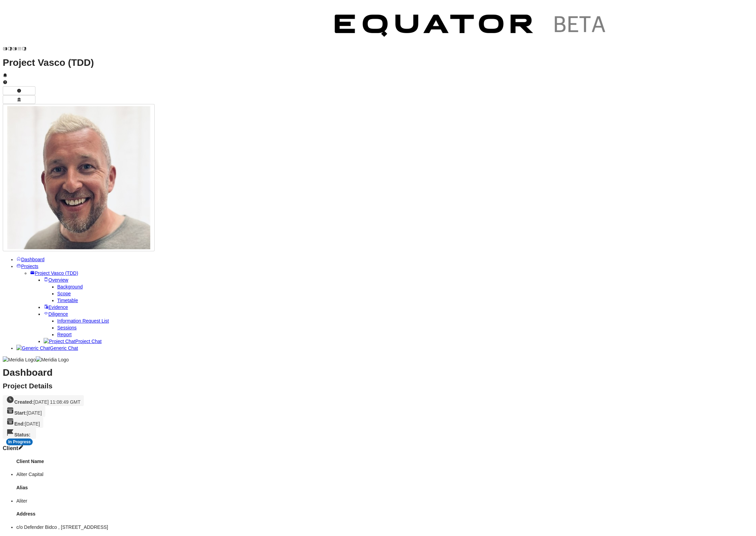 Image resolution: width=756 pixels, height=536 pixels. I want to click on span: Scope, so click(64, 294).